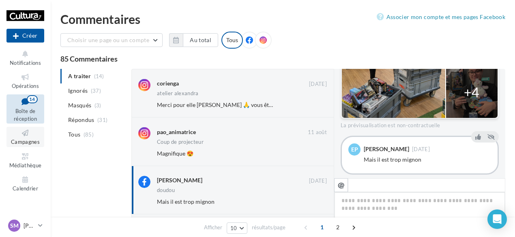 This screenshot has height=237, width=515. What do you see at coordinates (186, 202) in the screenshot?
I see `span: Mais il est trop mignon` at bounding box center [186, 202].